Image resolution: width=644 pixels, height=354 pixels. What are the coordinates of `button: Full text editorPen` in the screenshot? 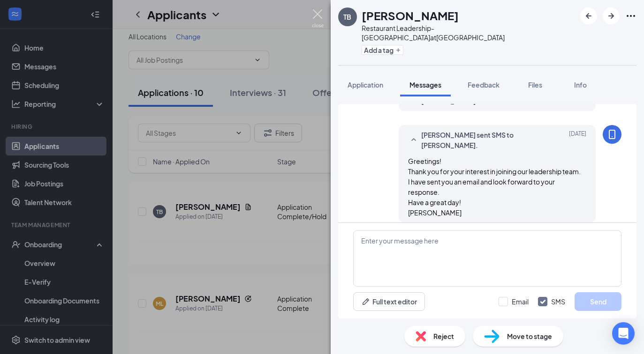 It's located at (389, 302).